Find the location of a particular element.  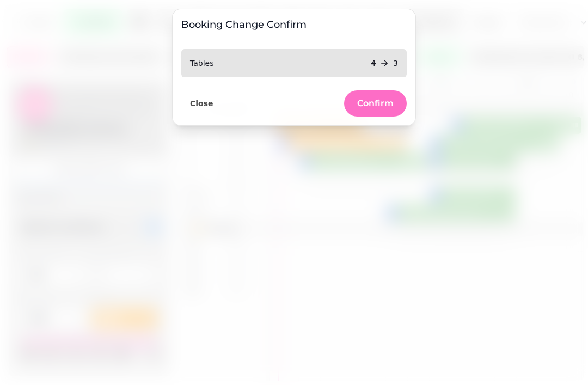

p: 4 is located at coordinates (373, 63).